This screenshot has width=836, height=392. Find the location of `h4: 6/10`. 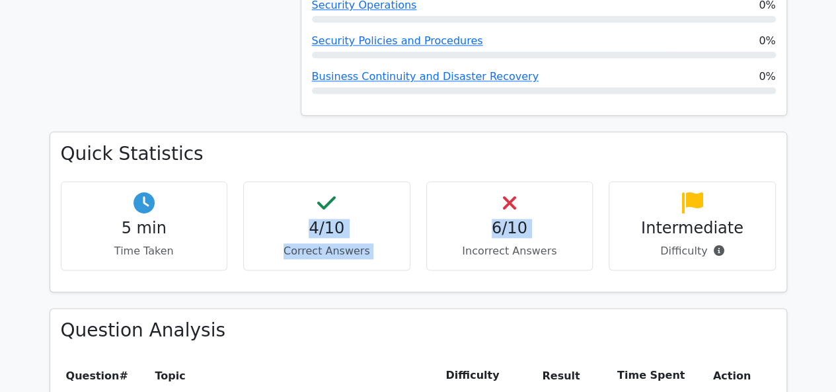

h4: 6/10 is located at coordinates (510, 228).